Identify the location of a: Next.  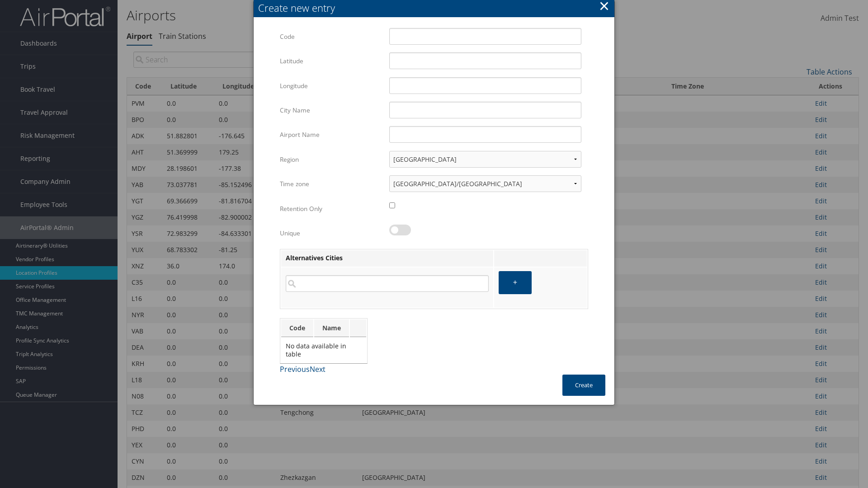
(317, 369).